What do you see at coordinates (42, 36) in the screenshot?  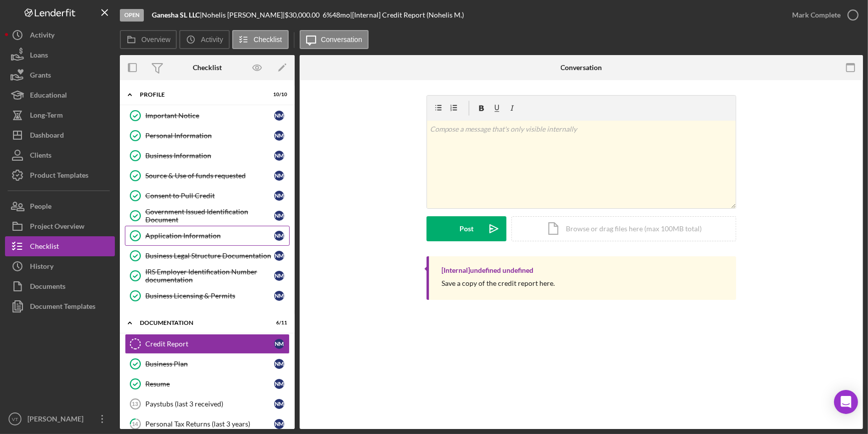 I see `div: Activity` at bounding box center [42, 36].